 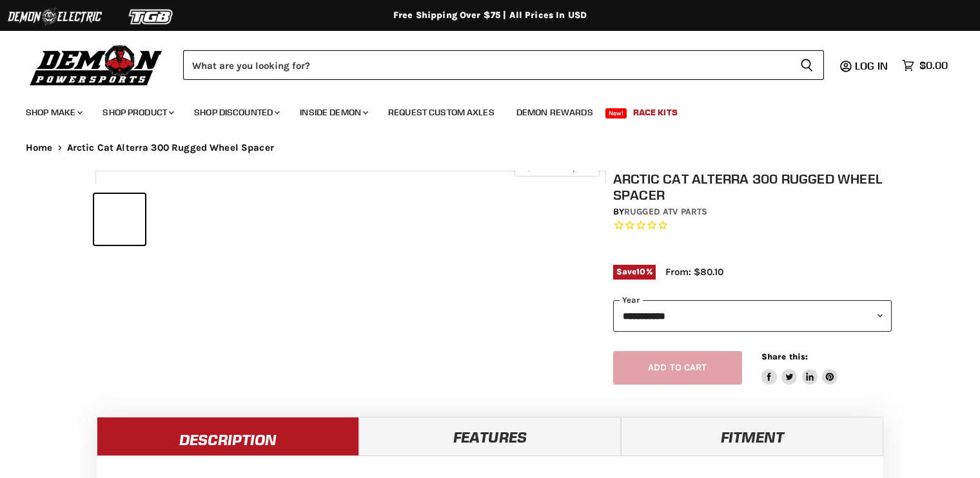 What do you see at coordinates (799, 368) in the screenshot?
I see `aside: Share this:` at bounding box center [799, 368].